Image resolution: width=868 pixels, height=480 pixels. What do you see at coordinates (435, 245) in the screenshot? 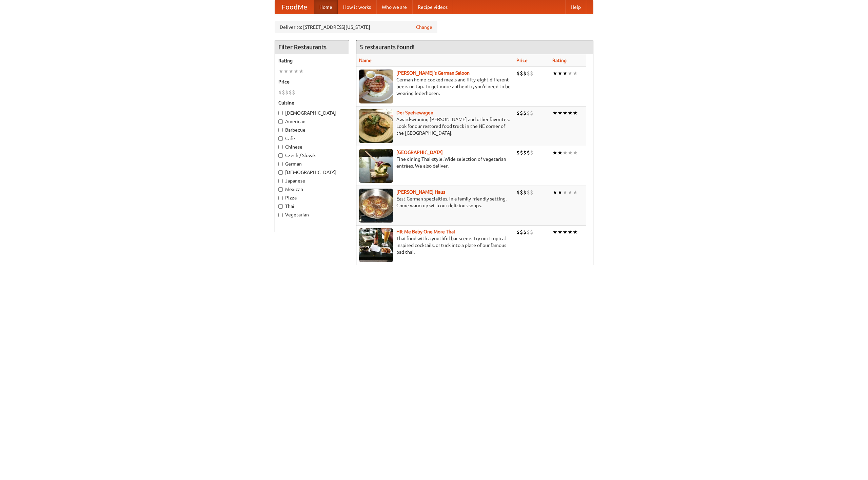
I see `p: Thai food with a youthful bar scene. Try our tropical inspired cocktails, or tuck into a plate of...` at bounding box center [435, 245].